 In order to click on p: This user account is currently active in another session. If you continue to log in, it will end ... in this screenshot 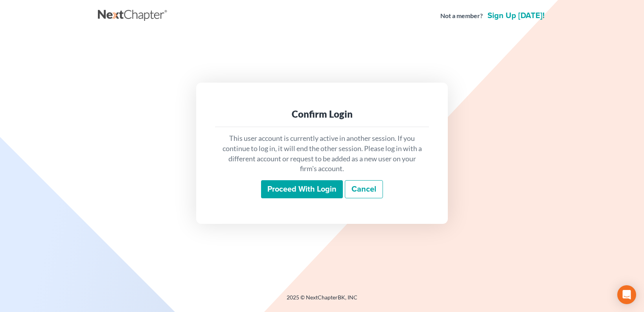, I will do `click(322, 153)`.